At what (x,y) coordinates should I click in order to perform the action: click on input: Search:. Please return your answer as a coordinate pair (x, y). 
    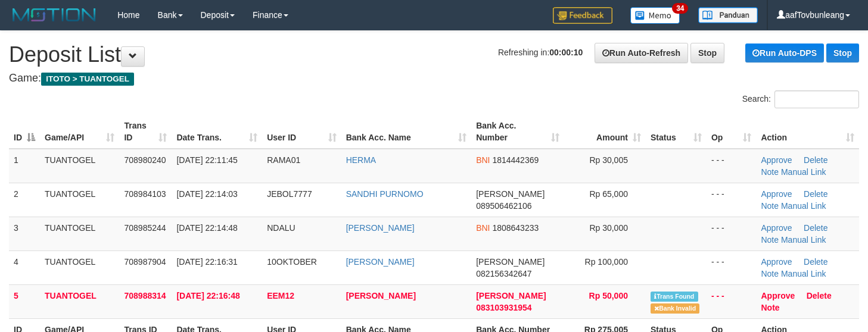
    Looking at the image, I should click on (817, 99).